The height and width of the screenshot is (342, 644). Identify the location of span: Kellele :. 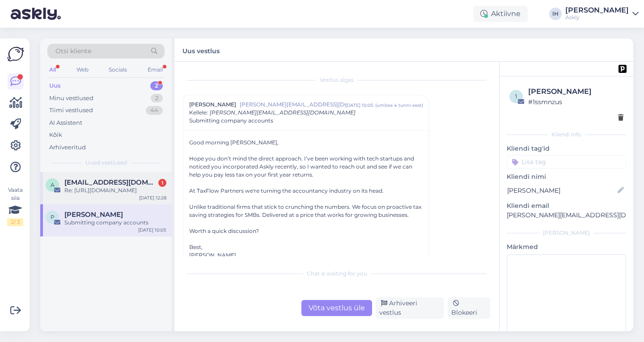
(199, 112).